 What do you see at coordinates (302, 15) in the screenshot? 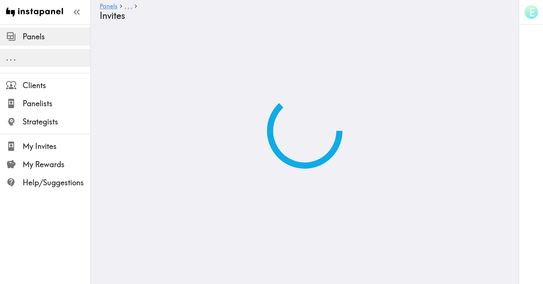
I see `h4: Invites` at bounding box center [302, 15].